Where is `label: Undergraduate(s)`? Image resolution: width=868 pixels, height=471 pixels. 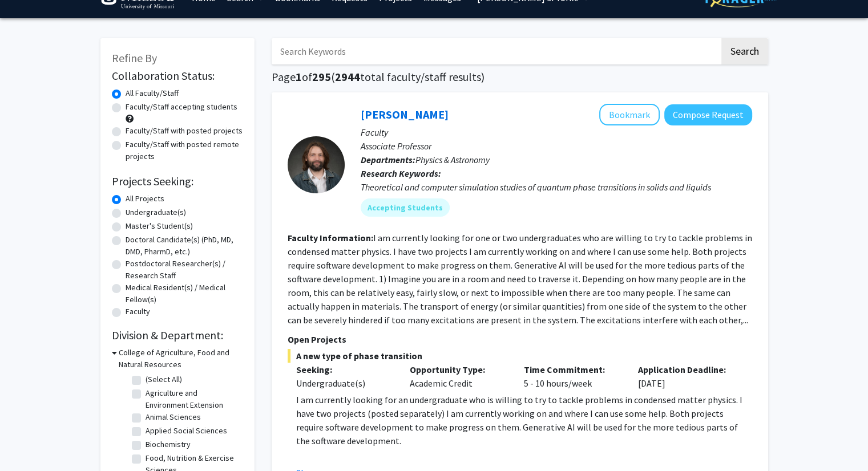 label: Undergraduate(s) is located at coordinates (156, 212).